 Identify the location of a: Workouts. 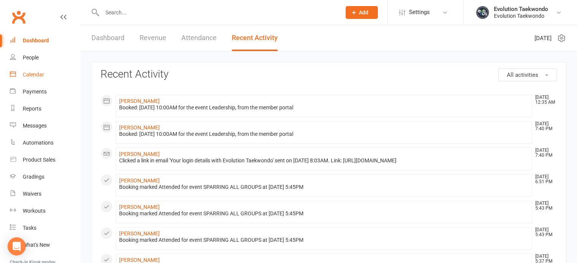
(45, 211).